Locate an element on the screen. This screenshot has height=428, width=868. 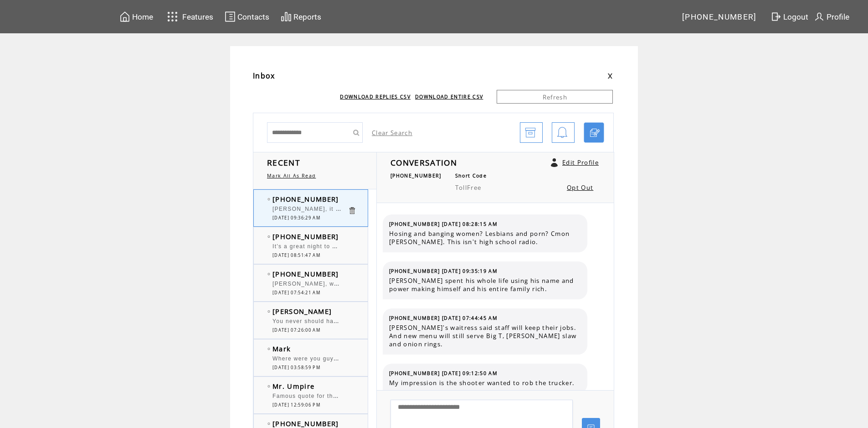
span: Mark is located at coordinates (282, 348).